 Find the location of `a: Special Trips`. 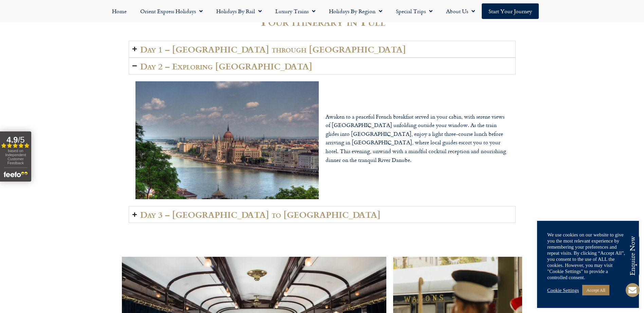

a: Special Trips is located at coordinates (414, 11).